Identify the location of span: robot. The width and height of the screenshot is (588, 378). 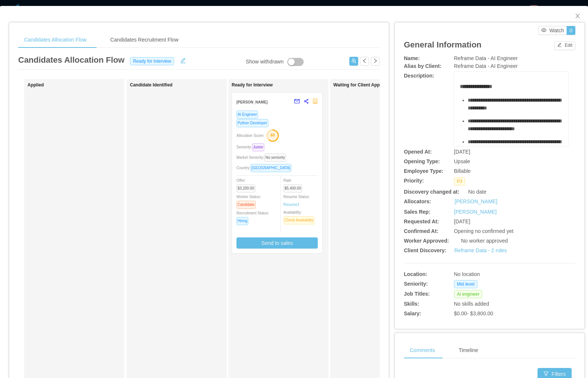
(315, 101).